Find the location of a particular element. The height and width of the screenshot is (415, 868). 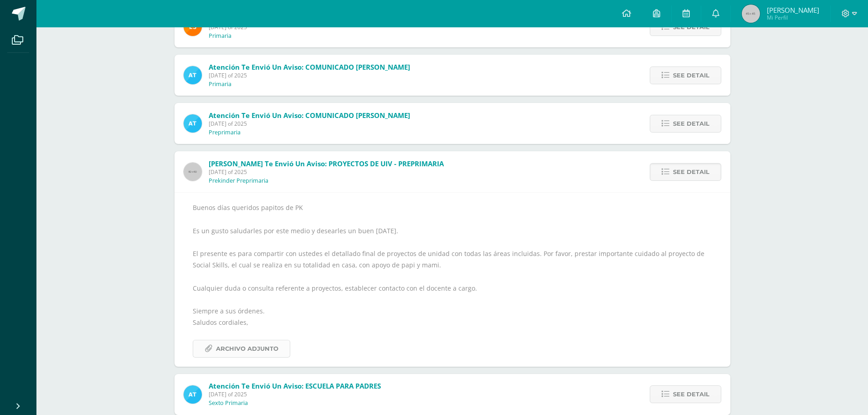

img: 60x60 is located at coordinates (193, 172).